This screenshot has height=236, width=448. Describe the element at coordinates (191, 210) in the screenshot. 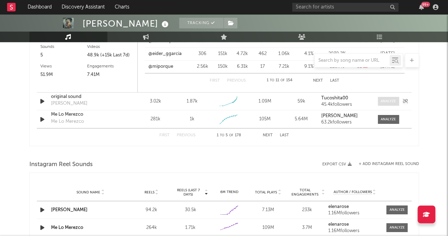

I see `div: 30.5k` at that location.